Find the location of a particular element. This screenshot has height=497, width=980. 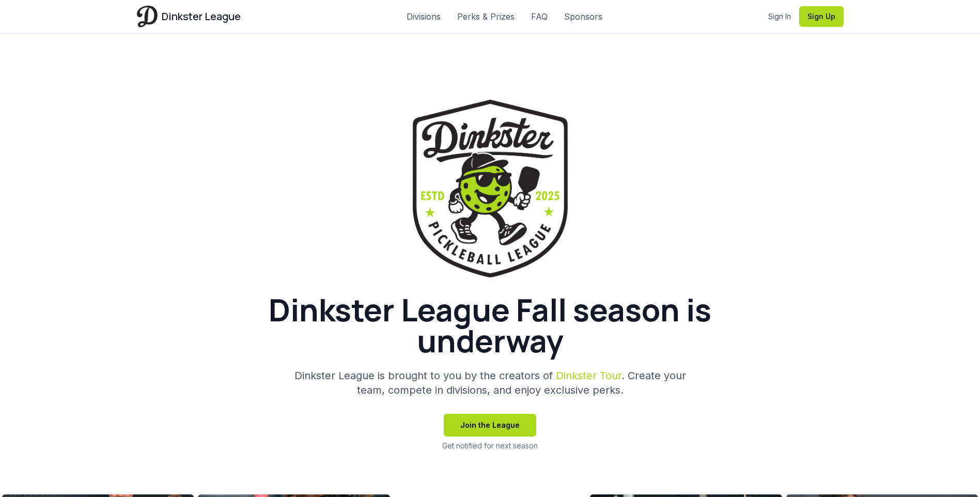

a: Sponsors is located at coordinates (583, 17).